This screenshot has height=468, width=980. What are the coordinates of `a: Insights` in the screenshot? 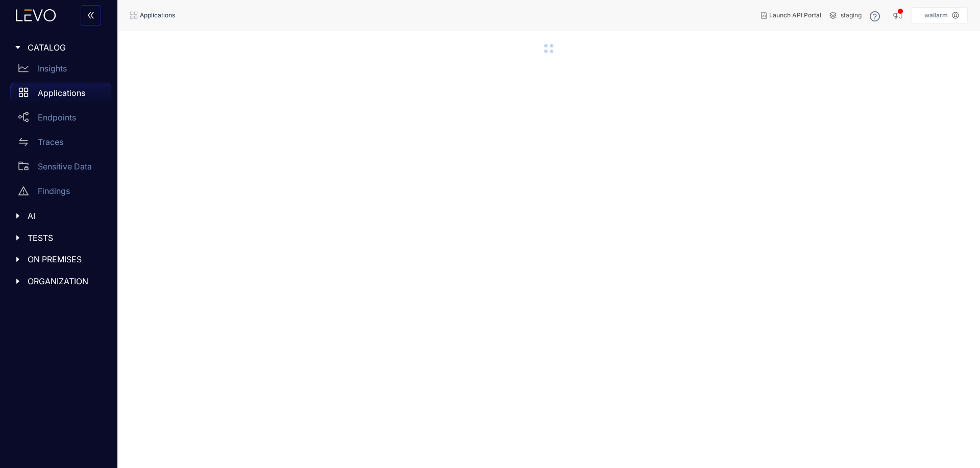 It's located at (60, 71).